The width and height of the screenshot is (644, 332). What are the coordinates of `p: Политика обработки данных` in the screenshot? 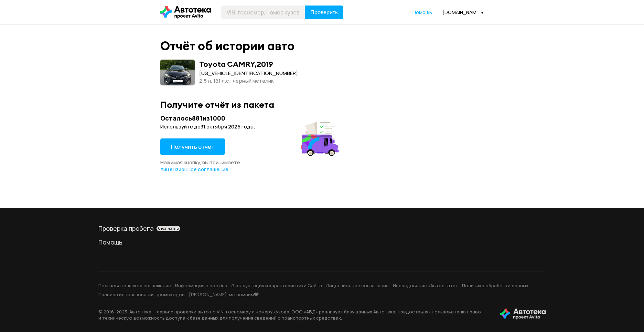 It's located at (495, 286).